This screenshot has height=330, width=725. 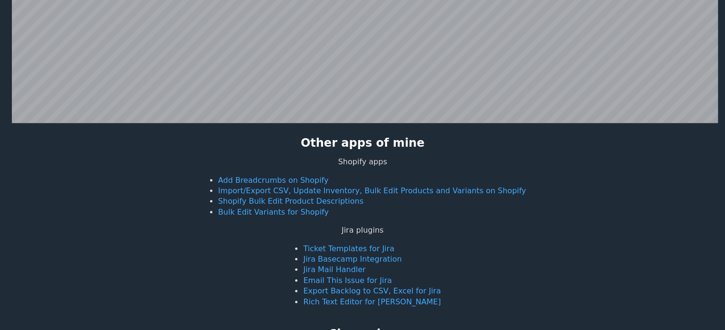 I want to click on h2: Other apps of mine, so click(x=362, y=143).